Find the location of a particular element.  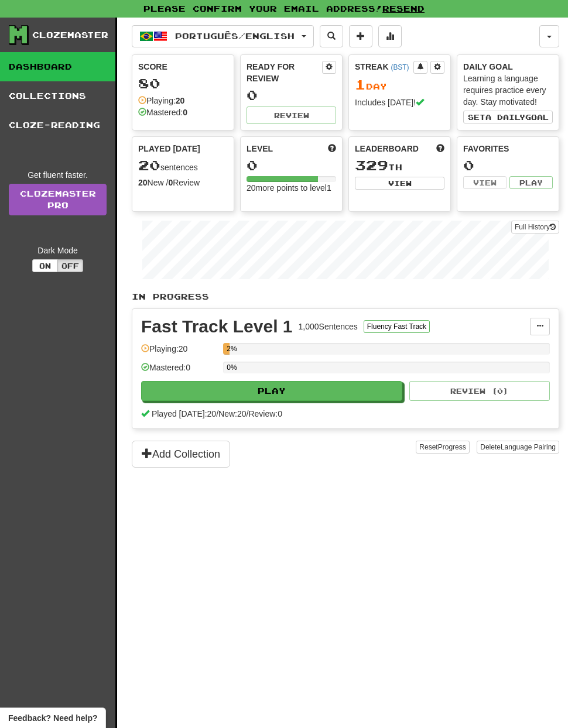

span: Score more points to level up is located at coordinates (332, 149).